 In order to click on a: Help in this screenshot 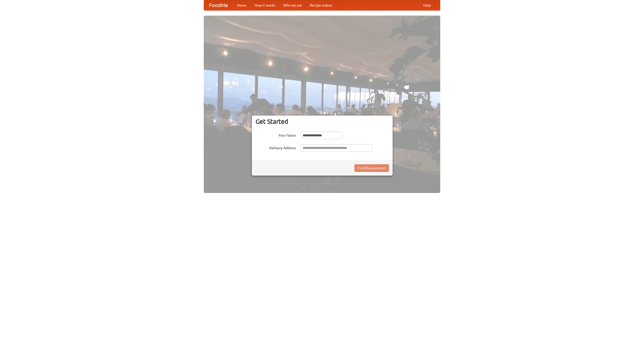, I will do `click(427, 5)`.